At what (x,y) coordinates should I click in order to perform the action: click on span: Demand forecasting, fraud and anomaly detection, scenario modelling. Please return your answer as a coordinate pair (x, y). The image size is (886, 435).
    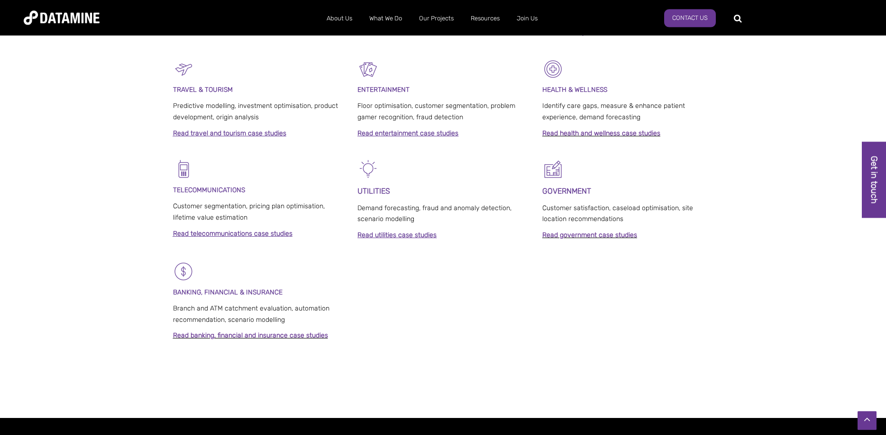
    Looking at the image, I should click on (434, 214).